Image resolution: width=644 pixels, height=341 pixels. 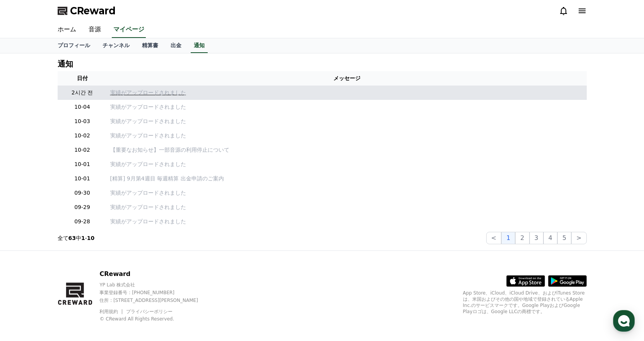 What do you see at coordinates (149, 312) in the screenshot?
I see `a: プライバシーポリシー` at bounding box center [149, 312].